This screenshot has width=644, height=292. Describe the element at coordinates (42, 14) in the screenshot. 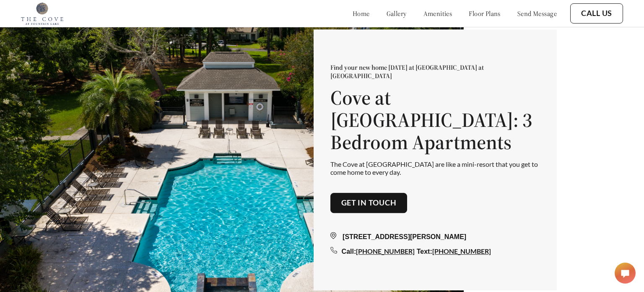

I see `img: cove_at_fountain_lake_logo.png` at that location.